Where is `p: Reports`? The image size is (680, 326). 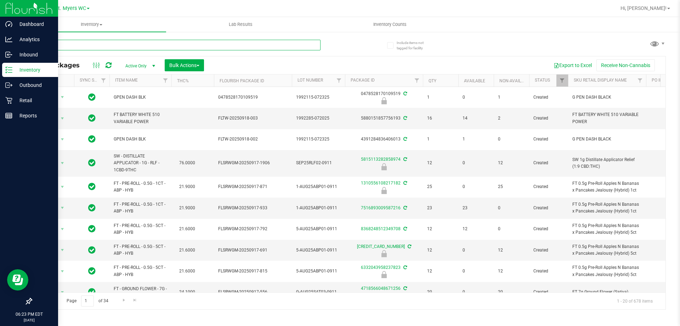 p: Reports is located at coordinates (34, 116).